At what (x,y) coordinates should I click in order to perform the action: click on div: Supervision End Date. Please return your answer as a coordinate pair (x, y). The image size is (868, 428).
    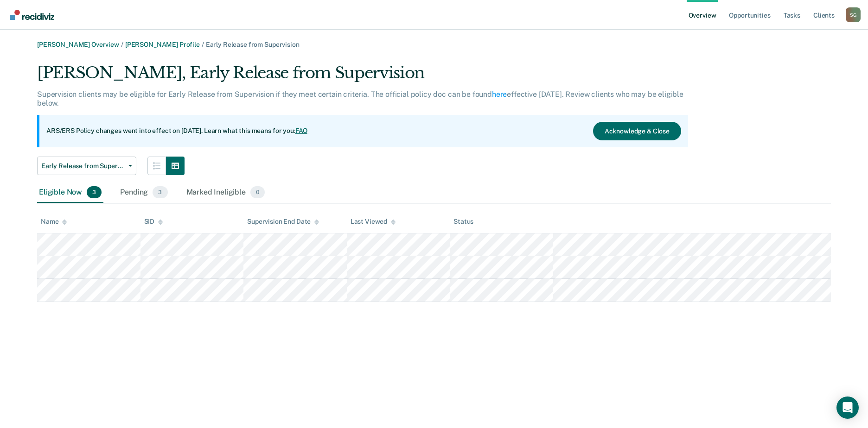
    Looking at the image, I should click on (283, 222).